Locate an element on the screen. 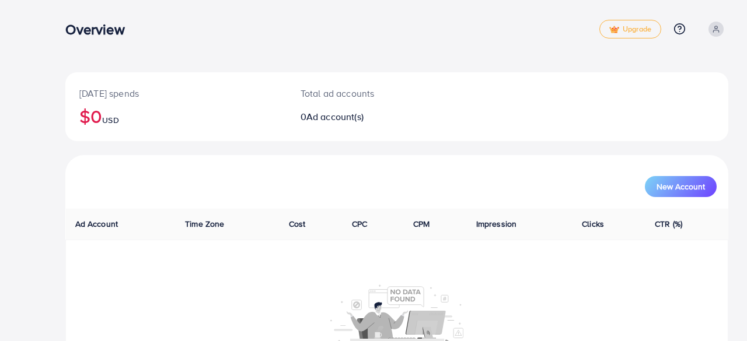 The image size is (747, 341). p: Total ad accounts is located at coordinates (369, 93).